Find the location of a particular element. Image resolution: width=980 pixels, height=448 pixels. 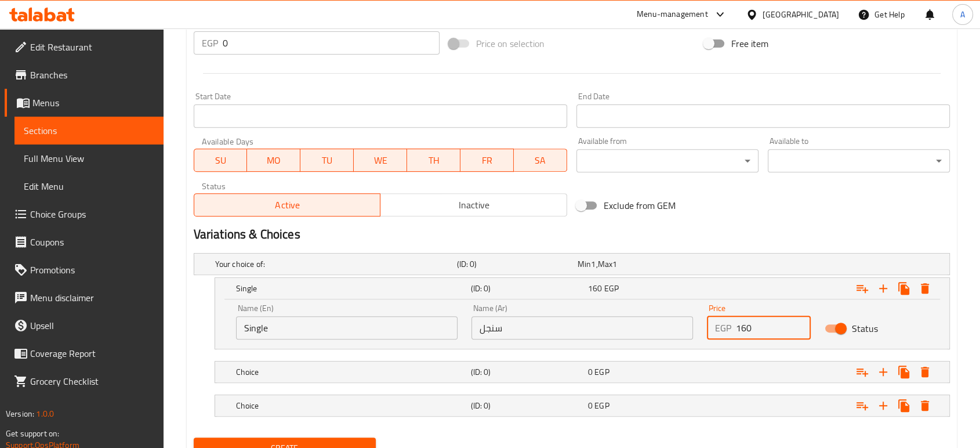

button: MO is located at coordinates (274, 160).